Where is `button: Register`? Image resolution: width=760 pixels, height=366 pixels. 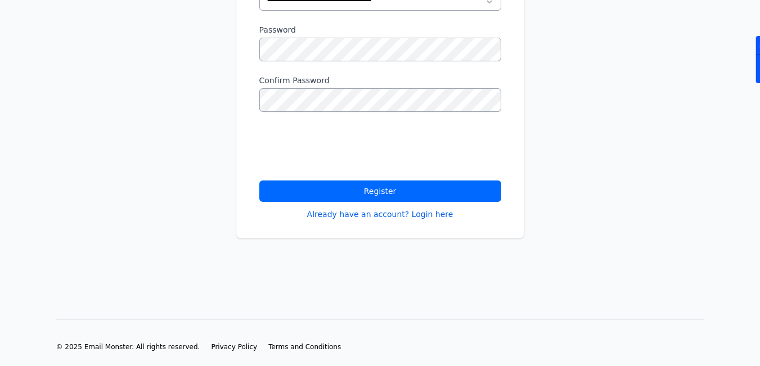
button: Register is located at coordinates (380, 191).